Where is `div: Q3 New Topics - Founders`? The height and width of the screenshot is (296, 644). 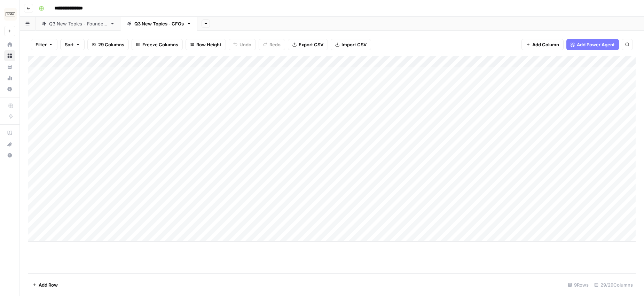
div: Q3 New Topics - Founders is located at coordinates (78, 24).